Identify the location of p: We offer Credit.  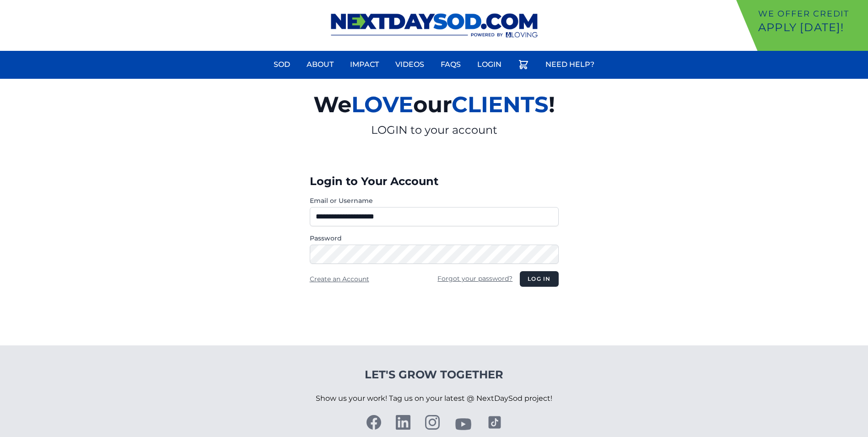
(811, 14).